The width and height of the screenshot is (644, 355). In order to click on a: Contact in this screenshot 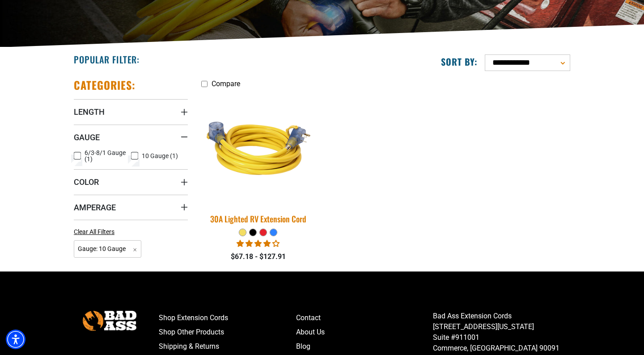, I will do `click(364, 318)`.